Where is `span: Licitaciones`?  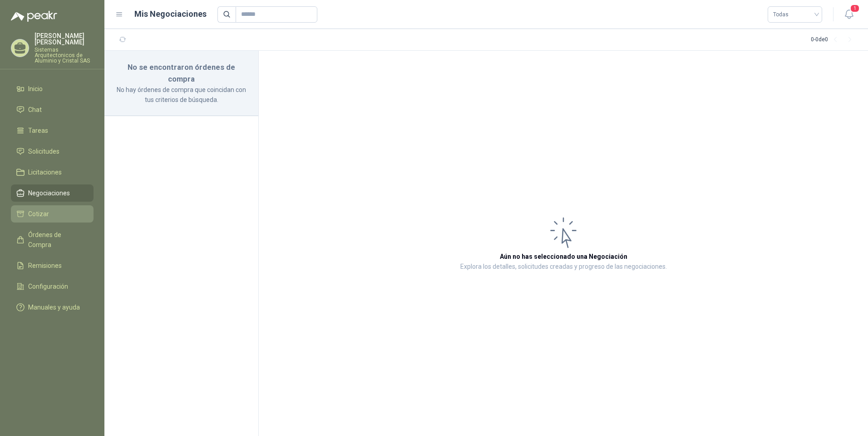 span: Licitaciones is located at coordinates (45, 172).